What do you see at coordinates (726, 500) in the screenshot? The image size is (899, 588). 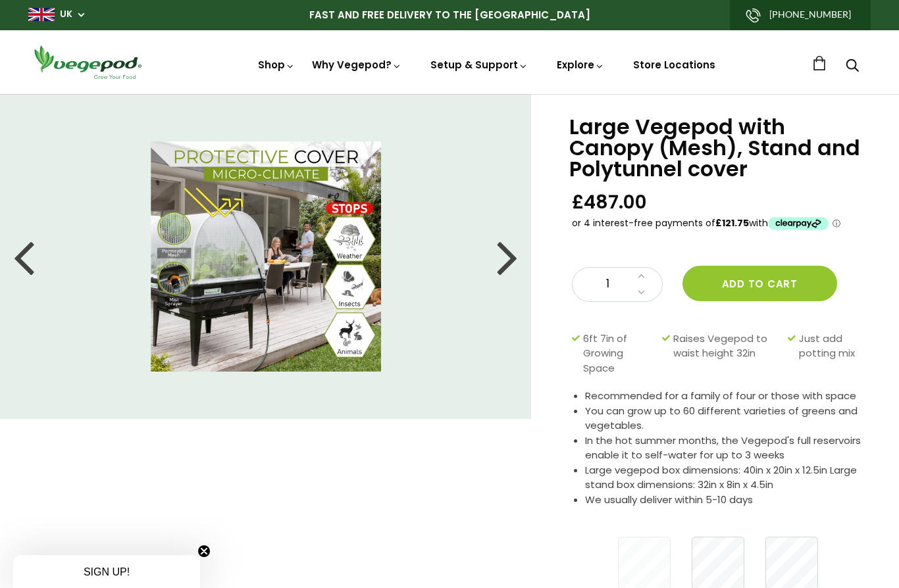 I see `li: We usually deliver within 5-10 days` at bounding box center [726, 500].